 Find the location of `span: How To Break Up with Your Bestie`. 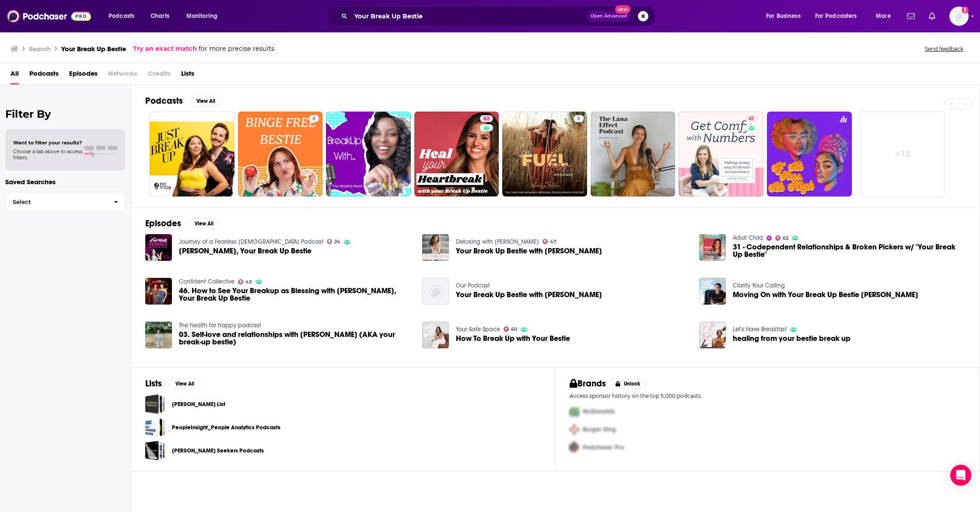

span: How To Break Up with Your Bestie is located at coordinates (513, 338).